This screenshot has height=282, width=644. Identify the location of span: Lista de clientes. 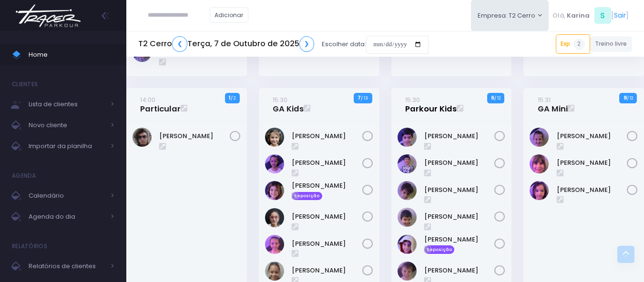
(67, 104).